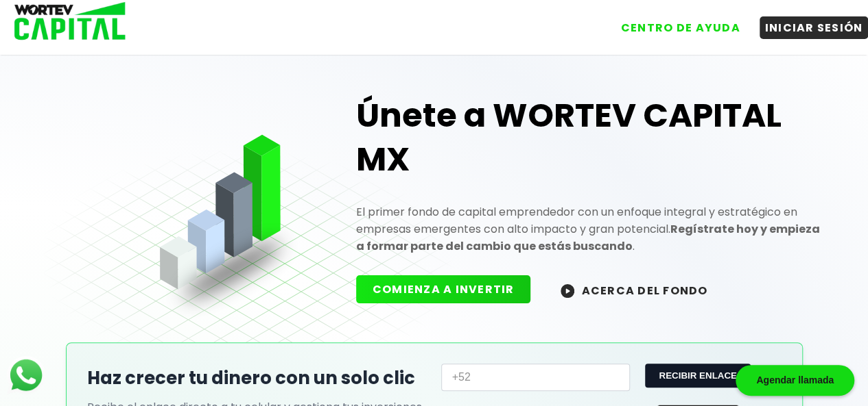 The width and height of the screenshot is (868, 406). Describe the element at coordinates (588, 238) in the screenshot. I see `strong: Regístrate hoy y empieza a formar parte del cambio que estás buscando` at that location.